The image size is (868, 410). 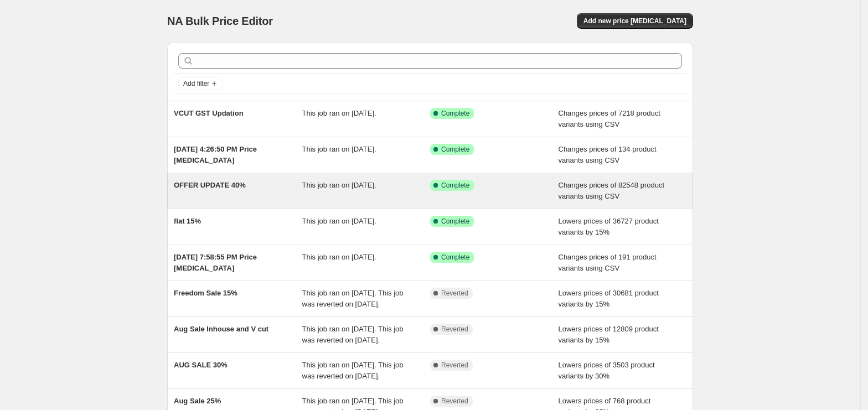 I want to click on span: flat 15%, so click(x=187, y=221).